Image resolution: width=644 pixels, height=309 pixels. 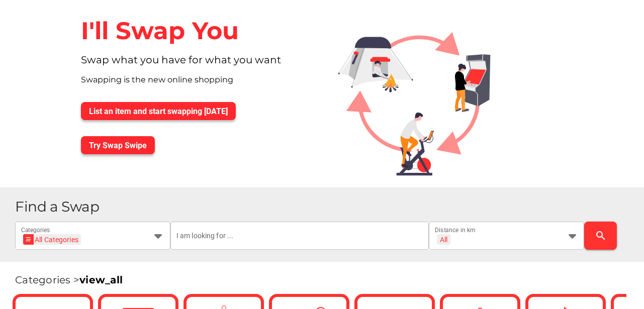 What do you see at coordinates (69, 280) in the screenshot?
I see `span: Categories >` at bounding box center [69, 280].